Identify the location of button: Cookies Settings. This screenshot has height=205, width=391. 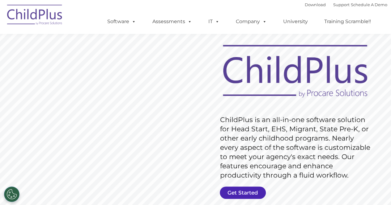
(12, 195).